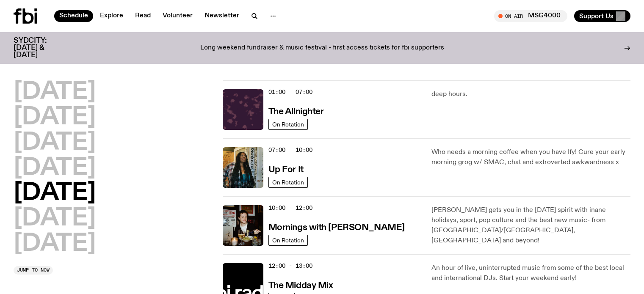 The height and width of the screenshot is (294, 644). What do you see at coordinates (243, 167) in the screenshot?
I see `a: Ify - a Brown Skin girl with black braided twists, looking up to the side with her tongue stickin...` at bounding box center [243, 167].